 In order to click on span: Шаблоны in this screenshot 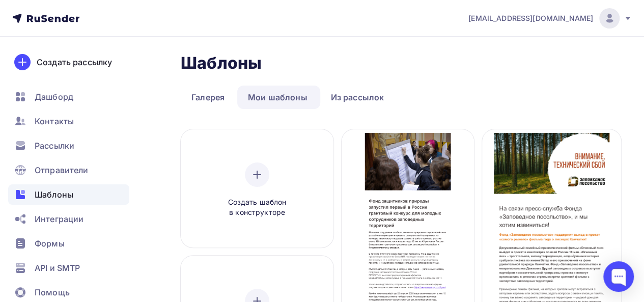, I will do `click(54, 195)`.